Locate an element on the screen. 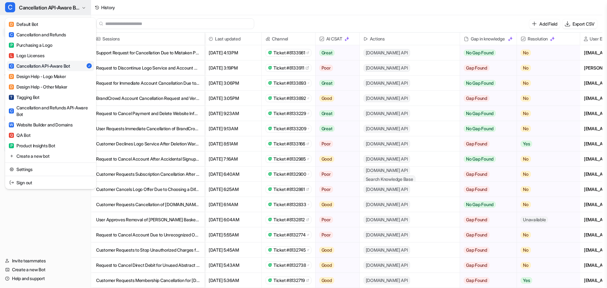  div: Logo Licenses is located at coordinates (27, 55).